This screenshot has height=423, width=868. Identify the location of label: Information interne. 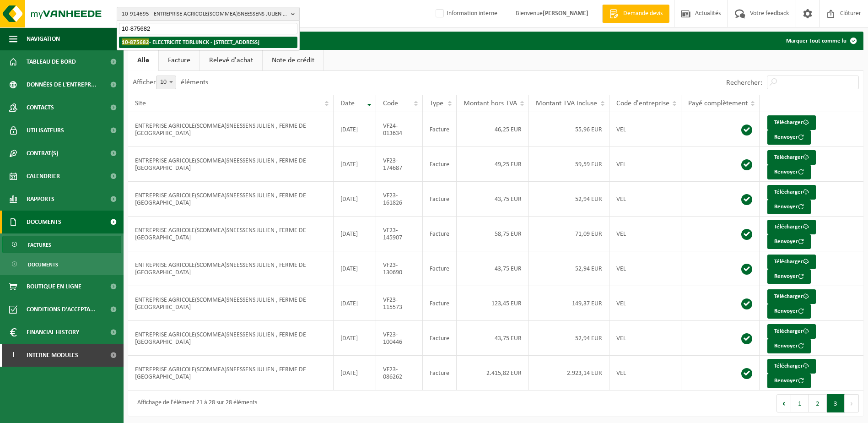
(465, 14).